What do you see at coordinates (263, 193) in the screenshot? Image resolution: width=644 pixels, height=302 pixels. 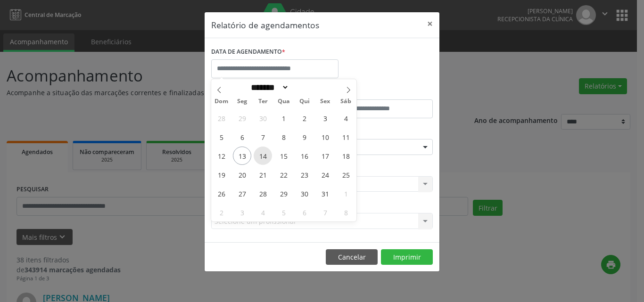 I see `span: Outubro 28, 2025` at bounding box center [263, 193].